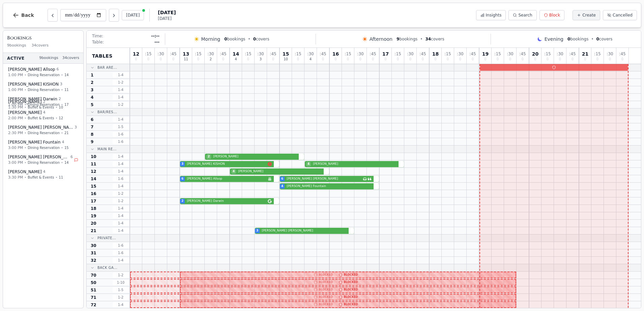  What do you see at coordinates (16, 163) in the screenshot?
I see `span: 3:00 PM` at bounding box center [16, 163].